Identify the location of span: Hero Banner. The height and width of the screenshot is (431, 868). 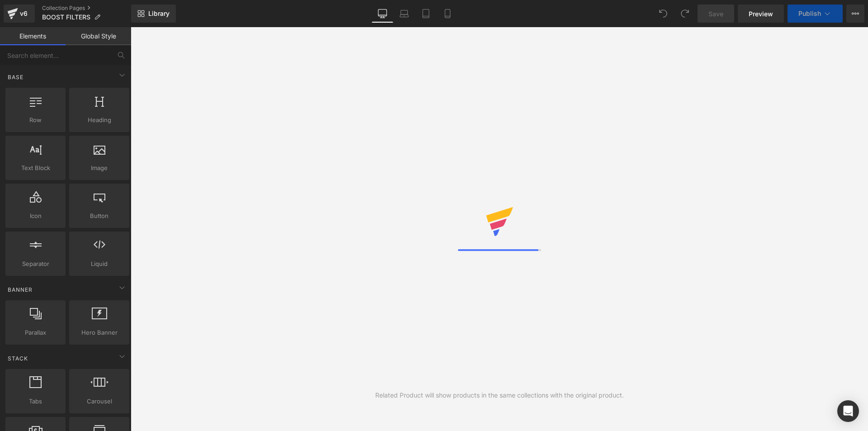
(99, 332).